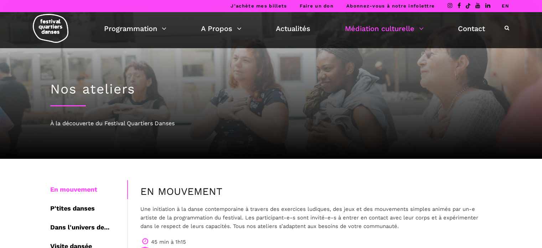 The height and width of the screenshot is (248, 542). I want to click on div: À la découverte du Festival Quartiers Danses, so click(271, 123).